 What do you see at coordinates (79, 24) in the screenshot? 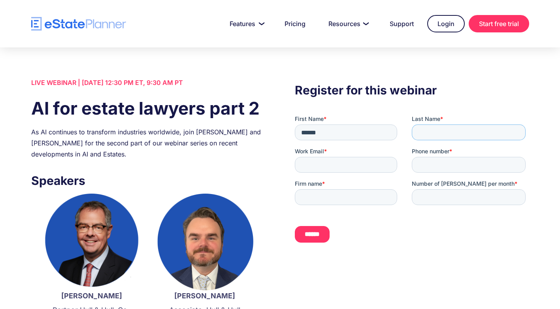
I see `a: home` at bounding box center [79, 24].